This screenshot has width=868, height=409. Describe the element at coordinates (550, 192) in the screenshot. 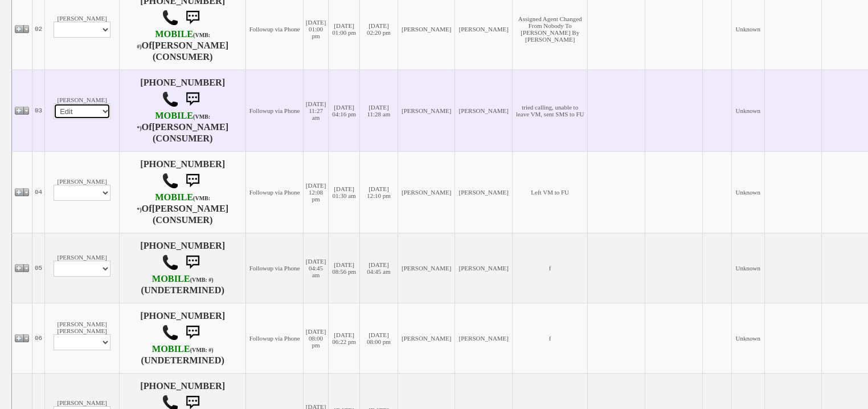

I see `td: Left VM to FU` at that location.